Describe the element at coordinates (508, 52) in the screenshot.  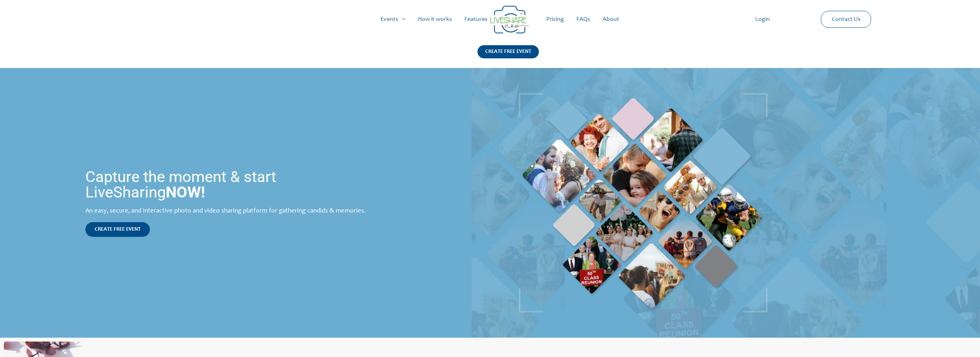
I see `div: CREATE FREE EVENT` at that location.